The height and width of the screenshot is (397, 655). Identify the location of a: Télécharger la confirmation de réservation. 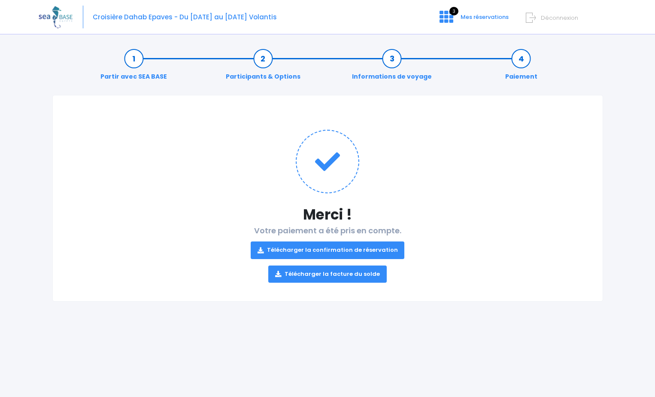
(328, 250).